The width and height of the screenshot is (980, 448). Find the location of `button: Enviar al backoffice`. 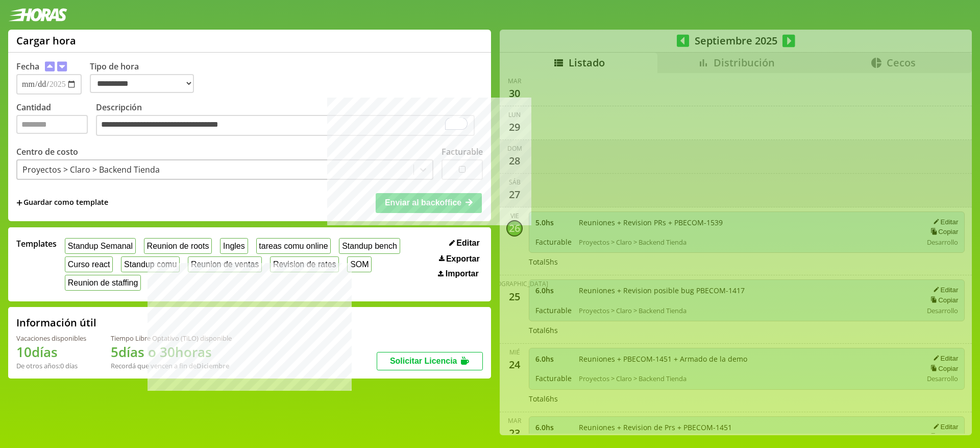

button: Enviar al backoffice is located at coordinates (428, 203).